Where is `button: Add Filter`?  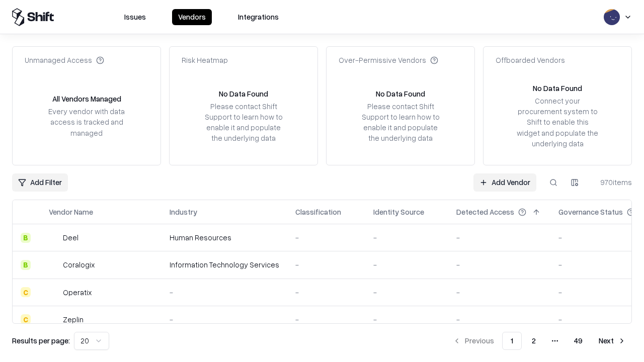
button: Add Filter is located at coordinates (40, 183).